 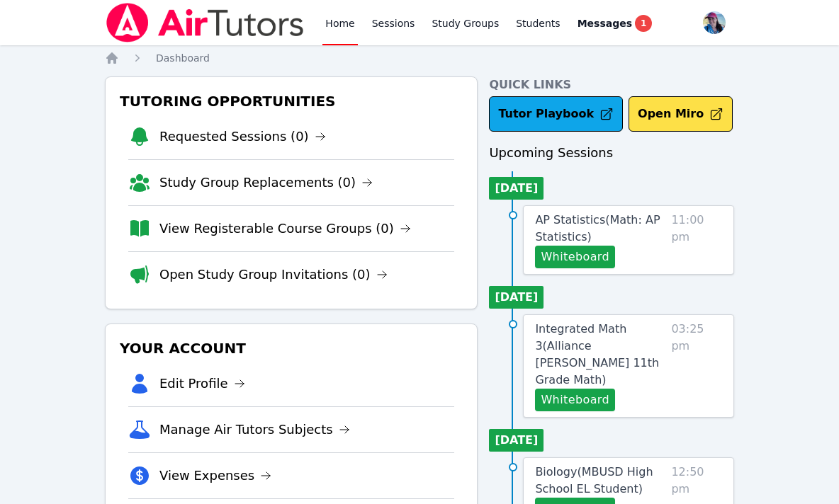 I want to click on h3: Upcoming Sessions, so click(x=611, y=153).